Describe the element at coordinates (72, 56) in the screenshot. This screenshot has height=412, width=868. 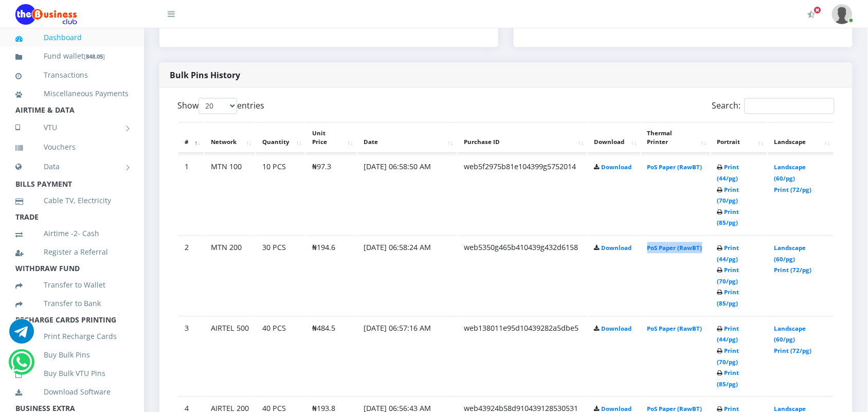
I see `a: Fund wallet[848.05]` at that location.